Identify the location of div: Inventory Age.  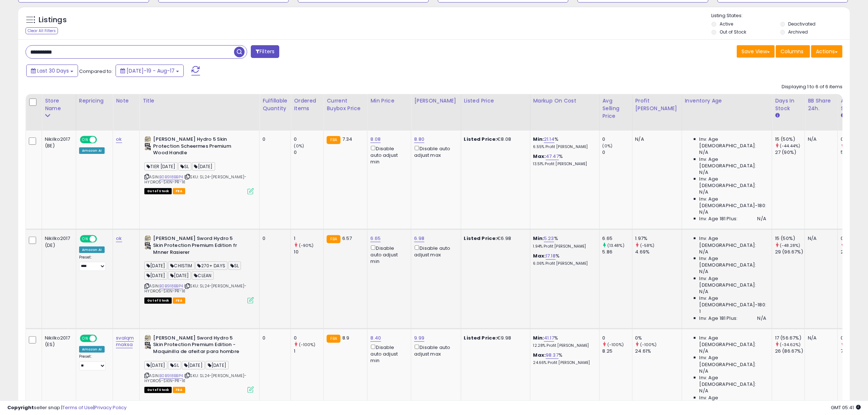
(727, 101).